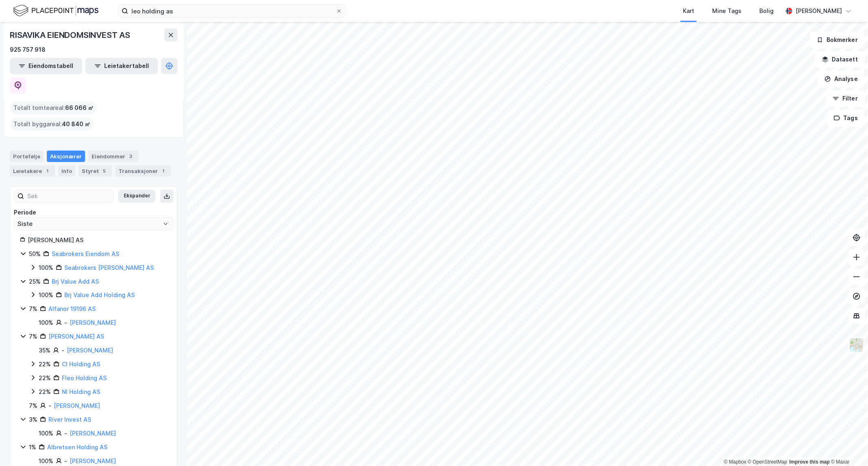 This screenshot has width=868, height=466. Describe the element at coordinates (113, 157) in the screenshot. I see `div: Eiendommer` at that location.